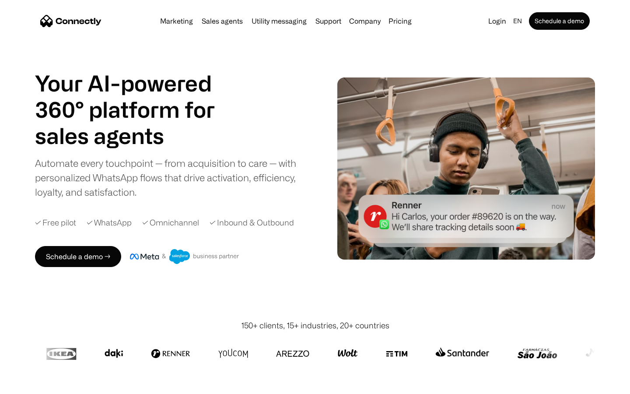 Image resolution: width=630 pixels, height=394 pixels. I want to click on a: Schedule a demo →, so click(78, 256).